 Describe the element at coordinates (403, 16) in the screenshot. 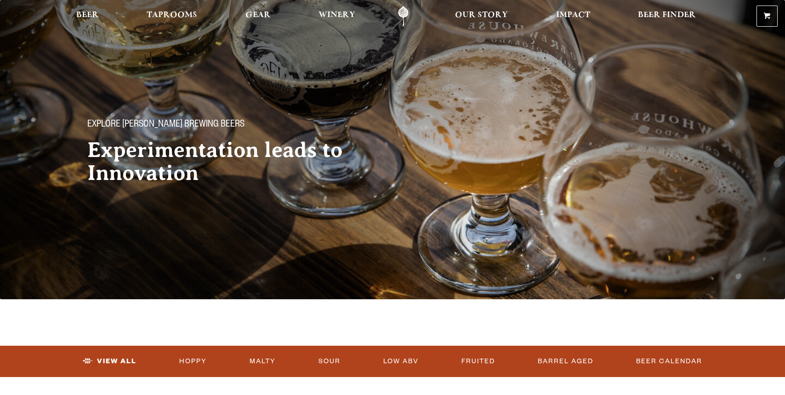

I see `a: Odell Home` at that location.